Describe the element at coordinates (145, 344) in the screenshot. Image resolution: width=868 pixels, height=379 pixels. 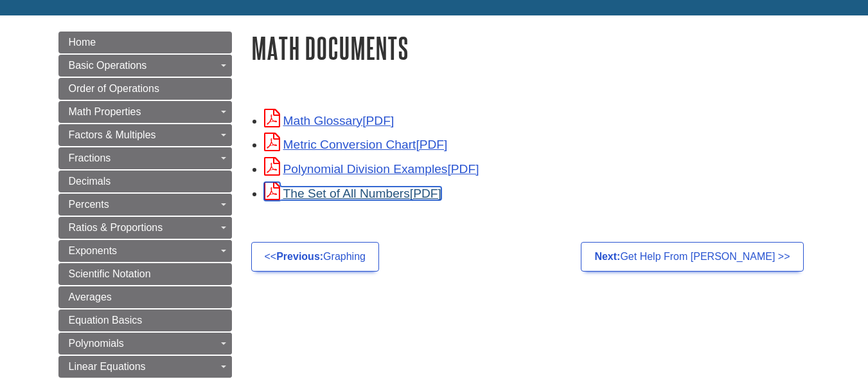
I see `a: Polynomials` at that location.